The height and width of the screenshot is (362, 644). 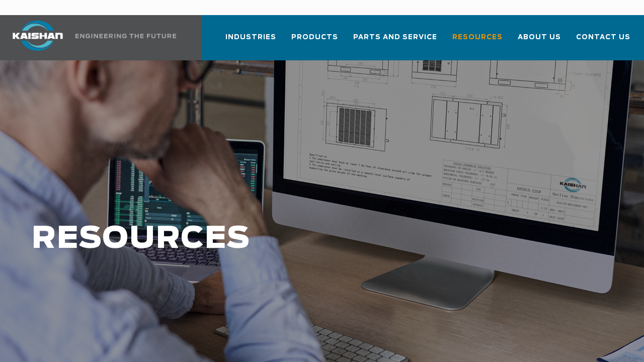 I want to click on span: Contact Us, so click(x=603, y=37).